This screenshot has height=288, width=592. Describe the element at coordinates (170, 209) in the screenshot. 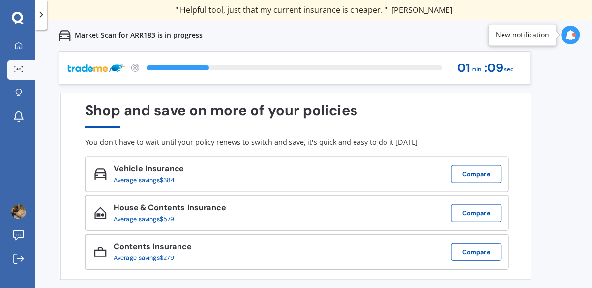

I see `div: House & Contents` at that location.